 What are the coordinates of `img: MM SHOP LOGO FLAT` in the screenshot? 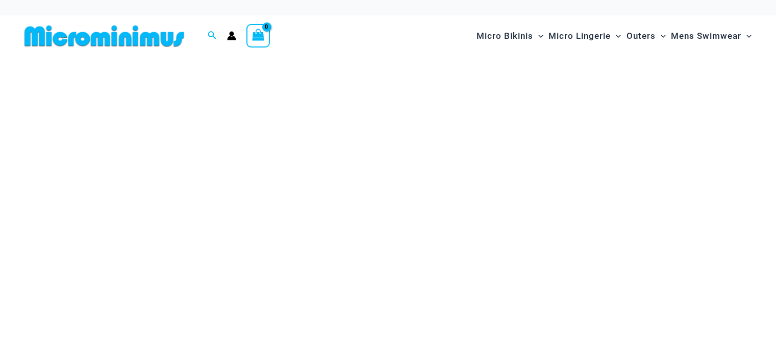 It's located at (104, 36).